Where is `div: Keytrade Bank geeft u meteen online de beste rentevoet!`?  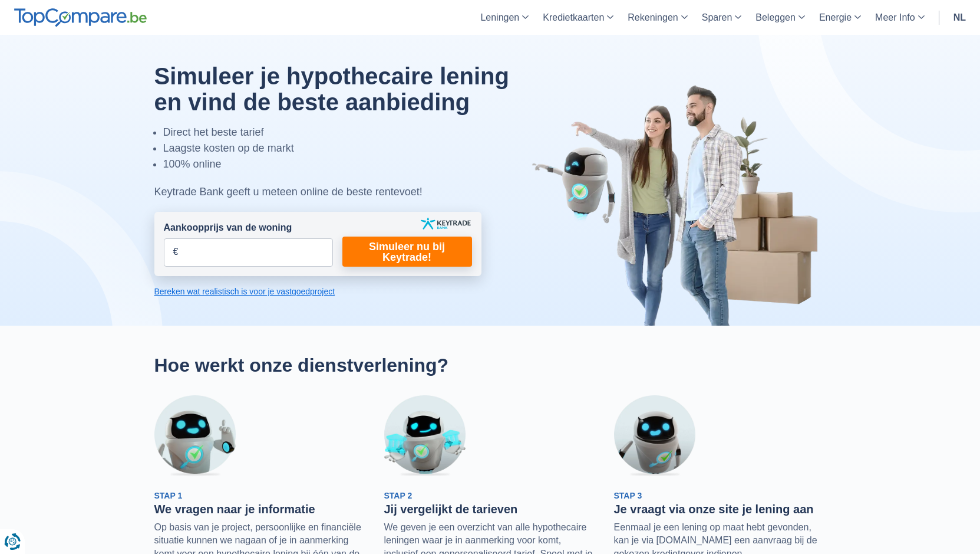 div: Keytrade Bank geeft u meteen online de beste rentevoet! is located at coordinates (346, 192).